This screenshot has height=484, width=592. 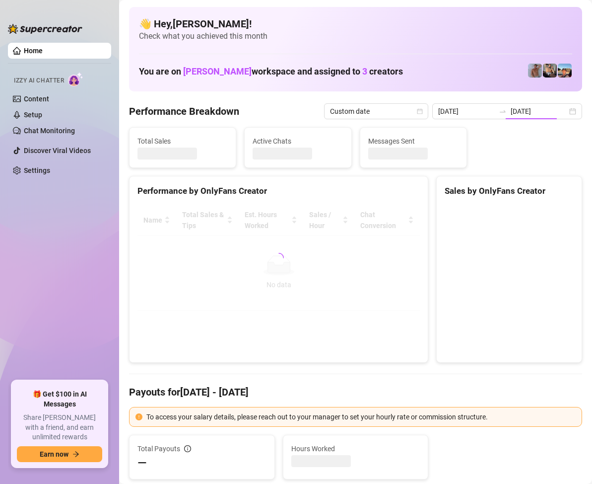 What do you see at coordinates (76, 454) in the screenshot?
I see `span: arrow-right` at bounding box center [76, 454].